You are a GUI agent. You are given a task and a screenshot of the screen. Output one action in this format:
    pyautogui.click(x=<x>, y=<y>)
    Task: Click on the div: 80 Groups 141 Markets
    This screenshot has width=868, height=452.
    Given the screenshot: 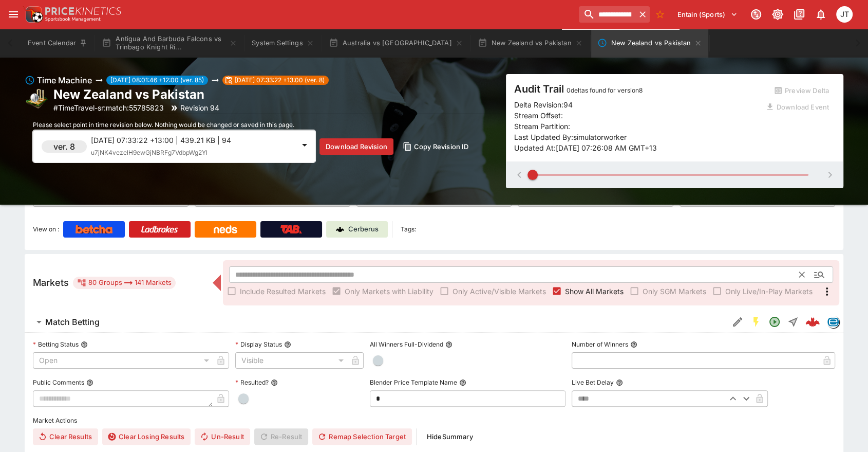 What is the action you would take?
    pyautogui.click(x=125, y=283)
    